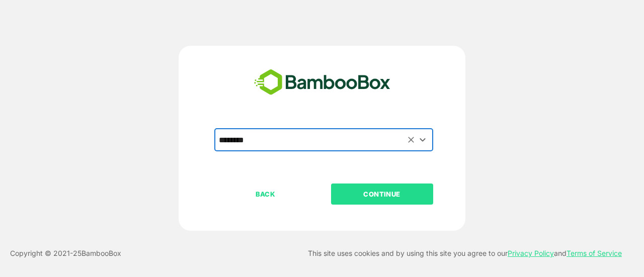 The width and height of the screenshot is (644, 277). Describe the element at coordinates (66, 254) in the screenshot. I see `p: Copyright © 2021- 25 BambooBox` at that location.